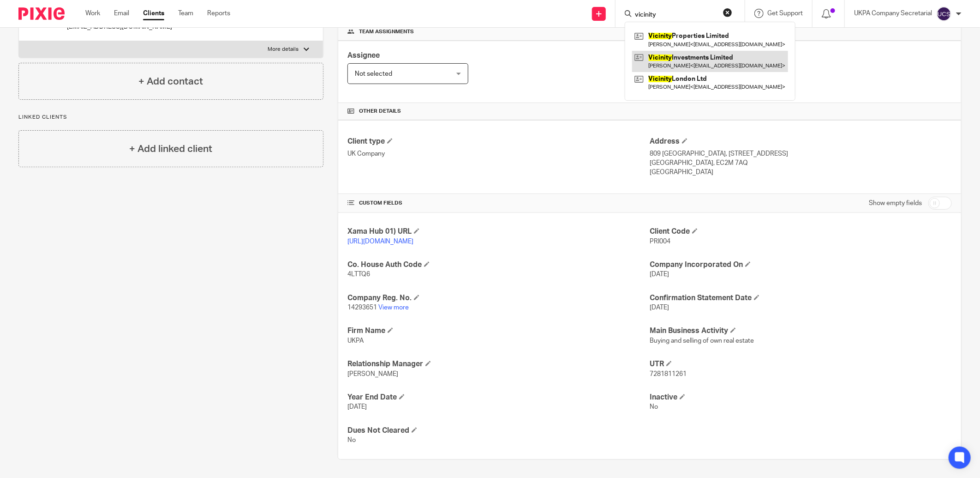  What do you see at coordinates (498, 331) in the screenshot?
I see `h4: Firm Name` at bounding box center [498, 331].